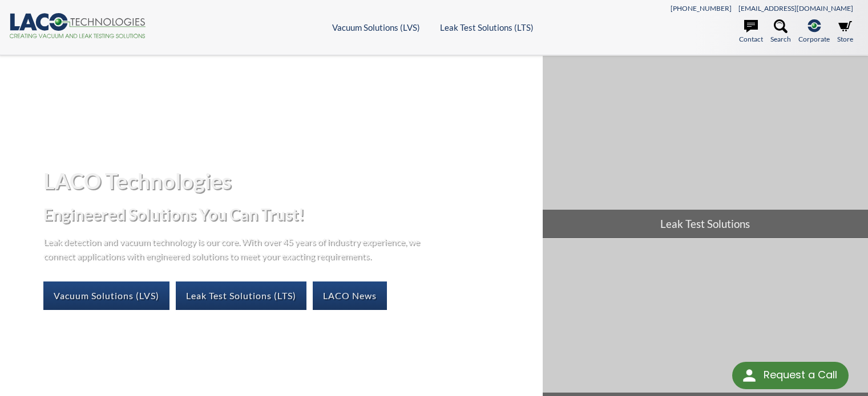  What do you see at coordinates (845, 32) in the screenshot?
I see `a: Store` at bounding box center [845, 32].